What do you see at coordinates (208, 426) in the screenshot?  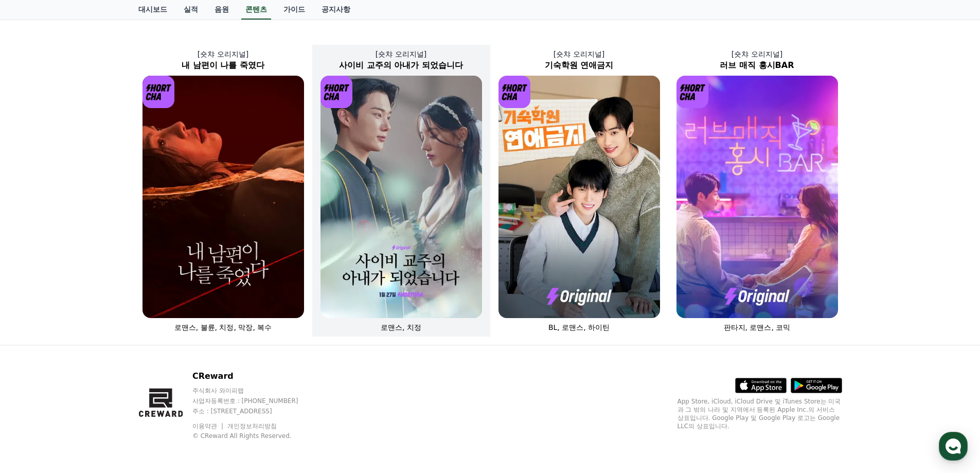 I see `a: 이용약관` at bounding box center [208, 426].